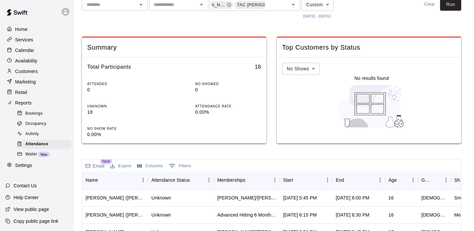 The height and width of the screenshot is (231, 474). I want to click on p: Services, so click(24, 40).